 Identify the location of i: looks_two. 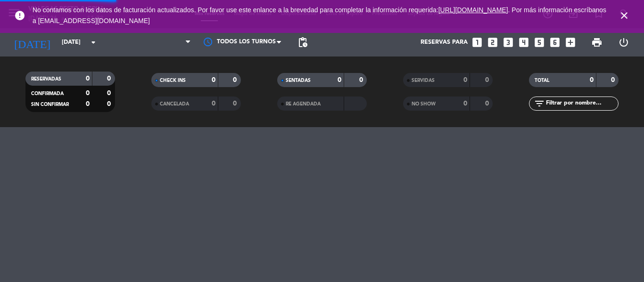
(492, 42).